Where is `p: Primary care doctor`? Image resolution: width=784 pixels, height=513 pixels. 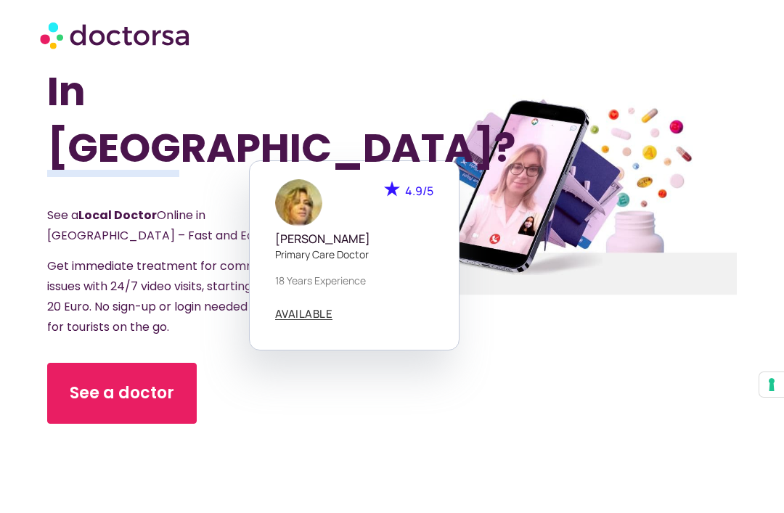 p: Primary care doctor is located at coordinates (354, 254).